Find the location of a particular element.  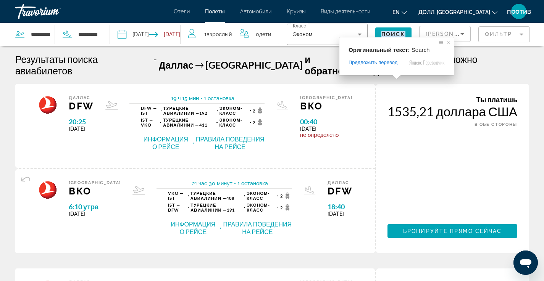

ya-tr-span: DFW — IST is located at coordinates (149, 111).